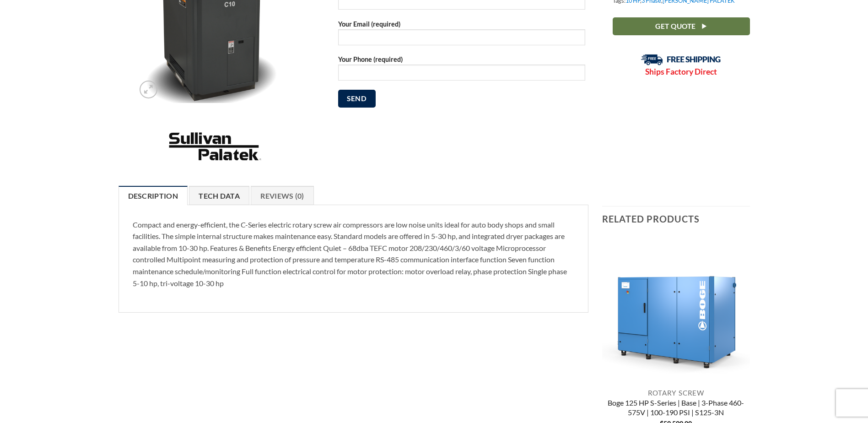 The image size is (868, 423). I want to click on a: Reviews (0), so click(282, 195).